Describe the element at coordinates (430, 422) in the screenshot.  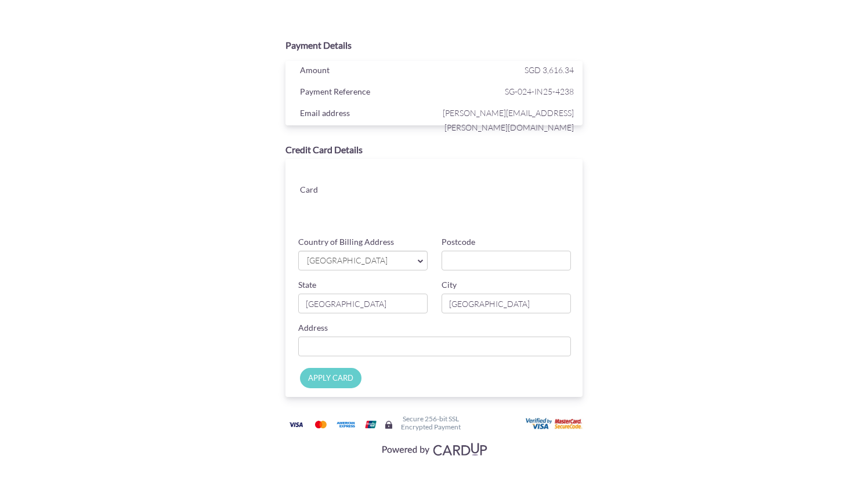
I see `h6: Secure 256-bit SSL Encrypted Payment` at that location.